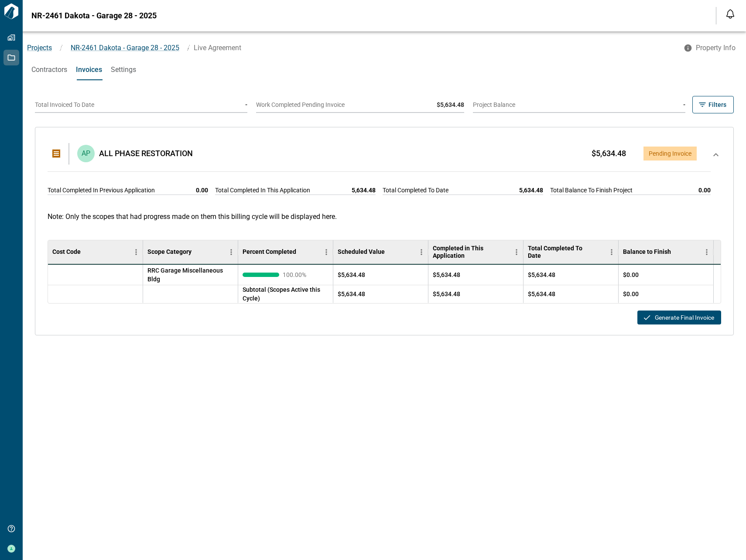 Image resolution: width=746 pixels, height=560 pixels. What do you see at coordinates (670, 154) in the screenshot?
I see `span: Pending Invoice` at bounding box center [670, 154].